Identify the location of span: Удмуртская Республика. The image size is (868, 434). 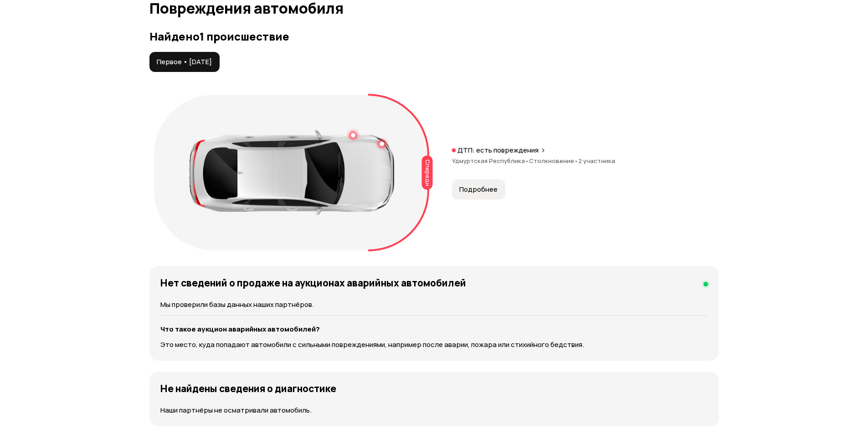
(490, 161).